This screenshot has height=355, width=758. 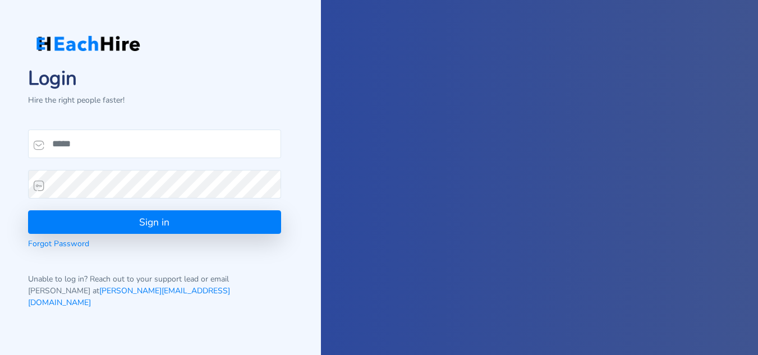 What do you see at coordinates (154, 79) in the screenshot?
I see `h1: Login` at bounding box center [154, 79].